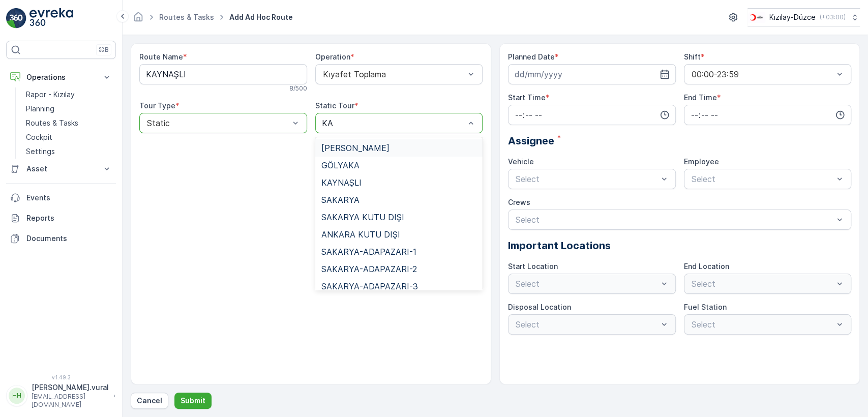 The image size is (868, 417). What do you see at coordinates (756, 17) in the screenshot?
I see `img: download_svj7U3e.png` at bounding box center [756, 17].